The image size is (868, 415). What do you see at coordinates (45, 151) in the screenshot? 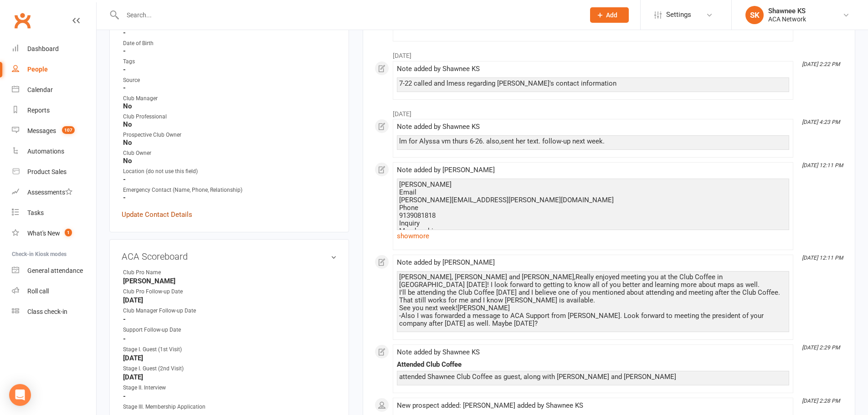
I see `div: Automations` at bounding box center [45, 151].